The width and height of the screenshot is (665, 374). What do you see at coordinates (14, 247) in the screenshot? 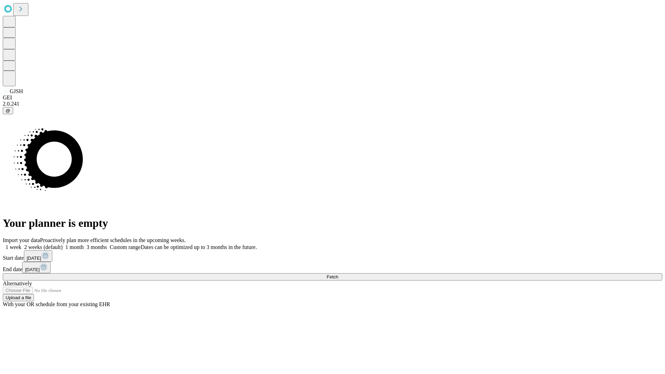
I see `span: 1 week` at bounding box center [14, 247].